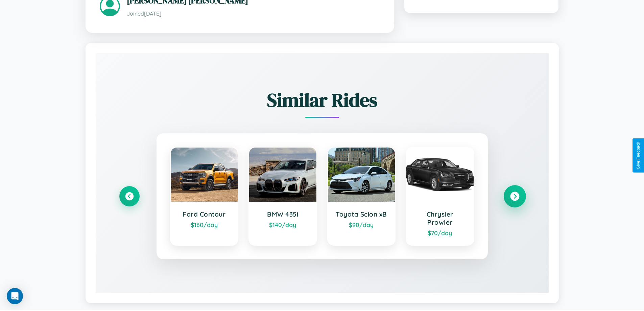  Describe the element at coordinates (440, 218) in the screenshot. I see `h3: Chrysler Prowler` at that location.